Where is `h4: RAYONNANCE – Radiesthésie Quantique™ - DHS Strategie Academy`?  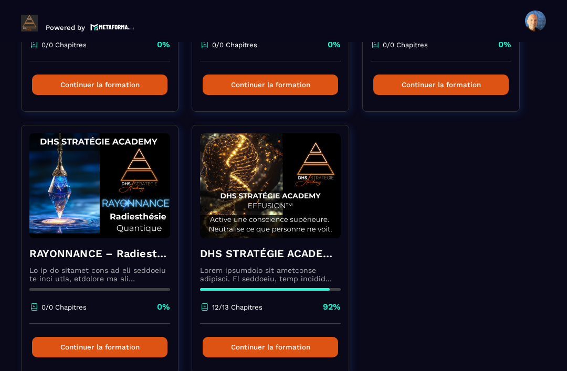
h4: RAYONNANCE – Radiesthésie Quantique™ - DHS Strategie Academy is located at coordinates (100, 254).